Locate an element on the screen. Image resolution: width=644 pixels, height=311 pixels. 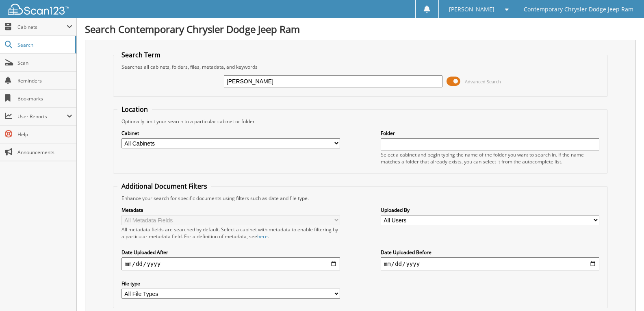
input: start is located at coordinates (231, 264).